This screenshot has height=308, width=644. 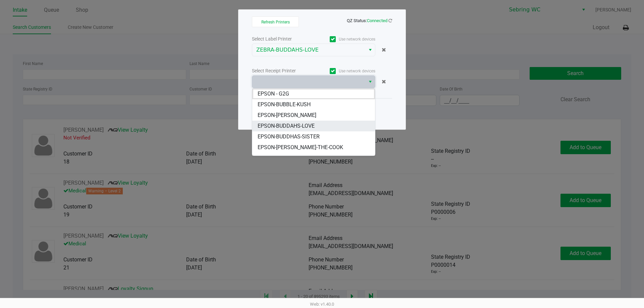 What do you see at coordinates (282, 158) in the screenshot?
I see `span: EPSON-BUGLEWEED` at bounding box center [282, 158].